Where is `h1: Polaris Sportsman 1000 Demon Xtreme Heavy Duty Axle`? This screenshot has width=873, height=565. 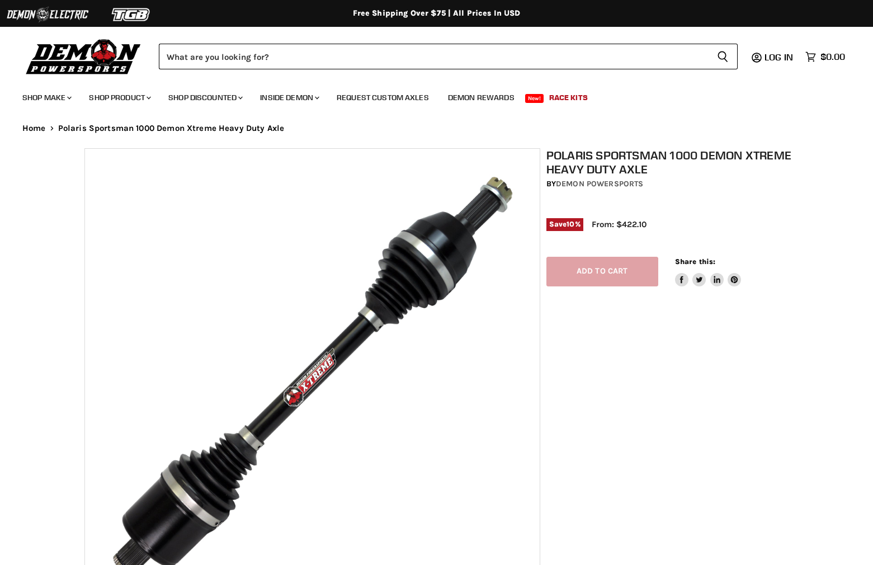 h1: Polaris Sportsman 1000 Demon Xtreme Heavy Duty Axle is located at coordinates (671, 162).